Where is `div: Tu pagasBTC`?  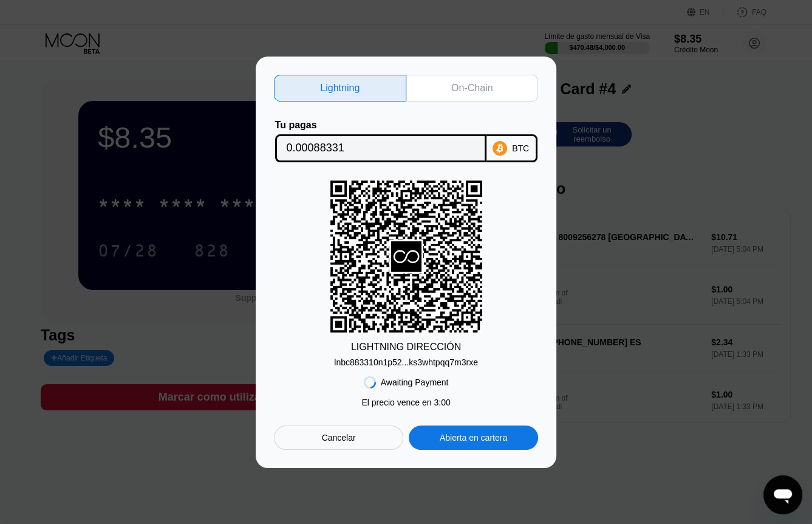
div: Tu pagasBTC is located at coordinates (406, 141).